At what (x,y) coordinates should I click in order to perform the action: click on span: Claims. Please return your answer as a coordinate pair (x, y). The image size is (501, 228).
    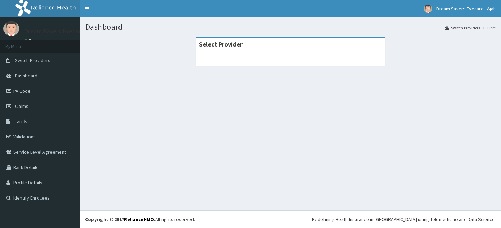
    Looking at the image, I should click on (22, 106).